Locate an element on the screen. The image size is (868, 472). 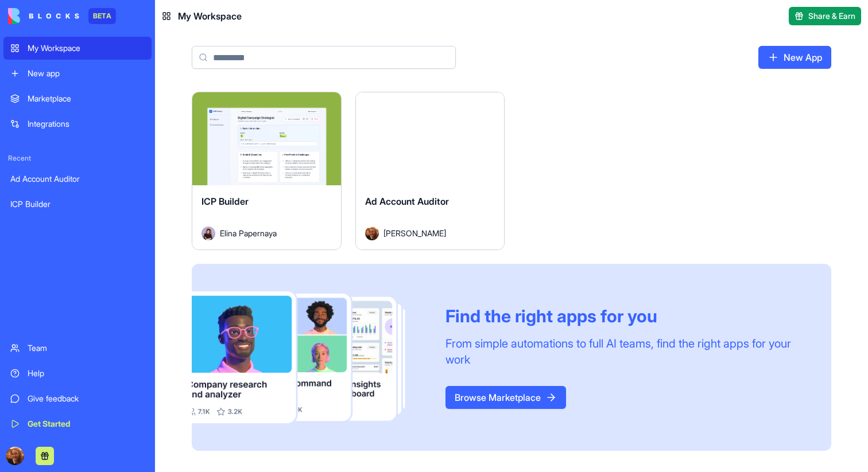
div: ICP Builder is located at coordinates (78, 204).